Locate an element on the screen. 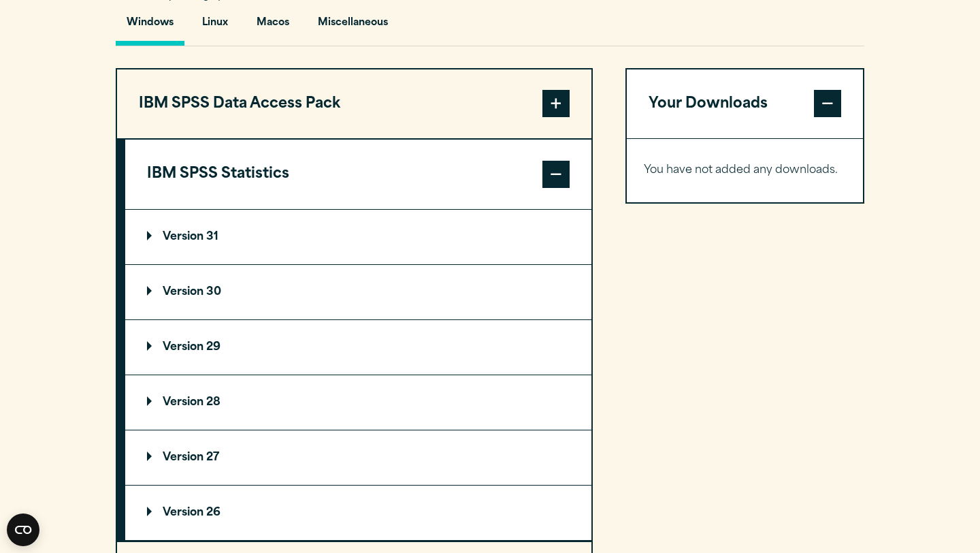  button: Linux is located at coordinates (215, 26).